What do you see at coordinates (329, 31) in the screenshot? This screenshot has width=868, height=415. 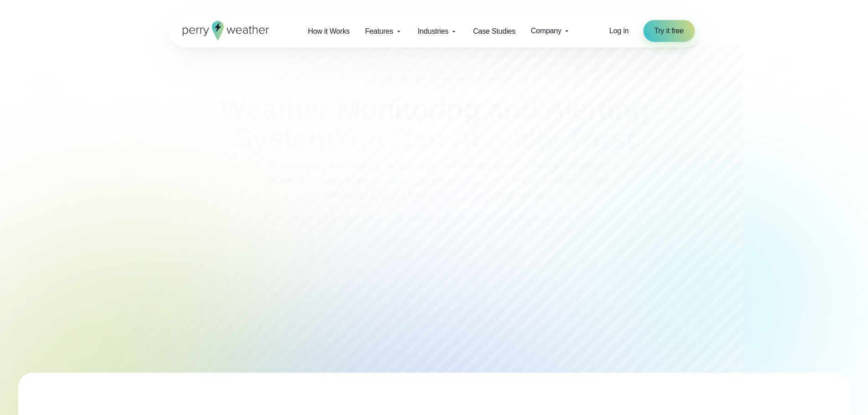 I see `span: How it Works` at bounding box center [329, 31].